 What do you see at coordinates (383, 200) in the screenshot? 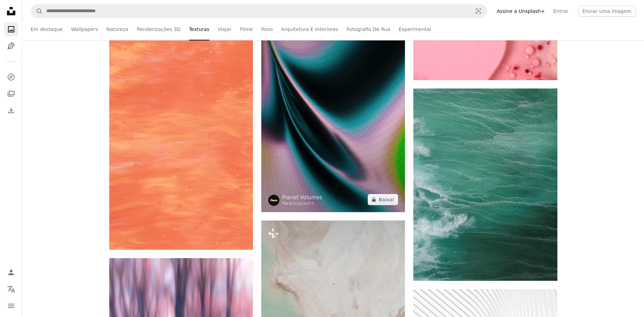
I see `button: Baixar` at bounding box center [383, 200].